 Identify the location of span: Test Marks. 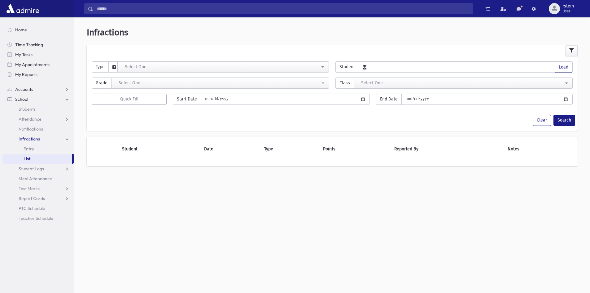
(29, 188).